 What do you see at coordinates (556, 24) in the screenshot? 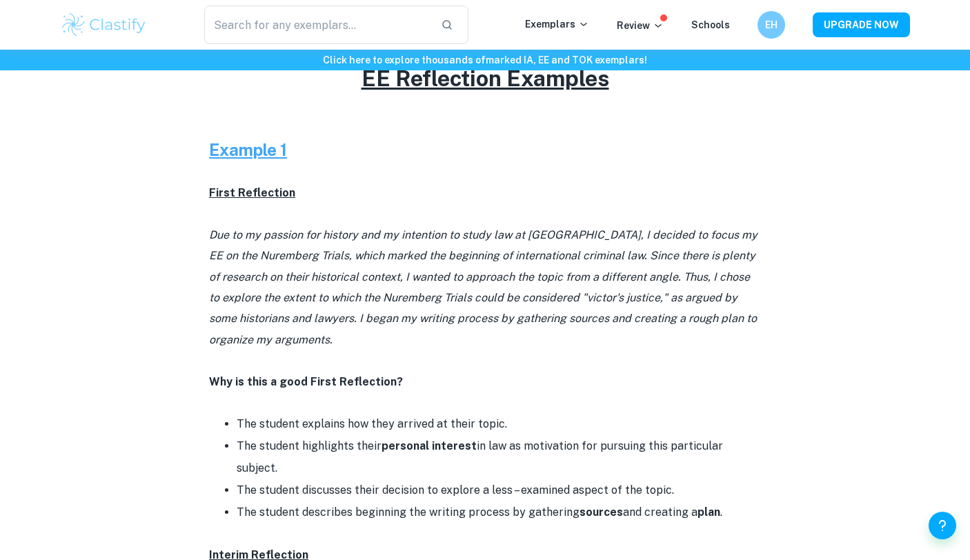
I see `p: Exemplars` at bounding box center [556, 24].